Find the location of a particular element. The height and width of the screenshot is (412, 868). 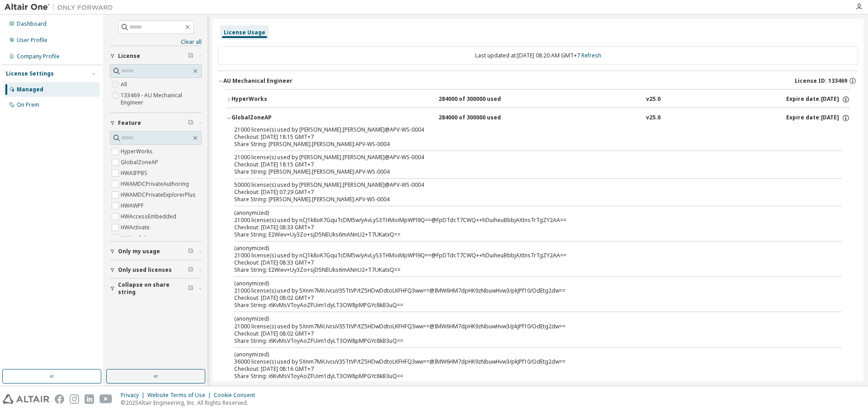

img: Altair One is located at coordinates (61, 7).